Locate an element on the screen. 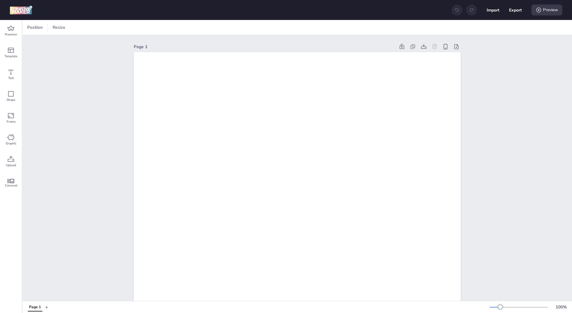 This screenshot has height=313, width=572. span: Carousel is located at coordinates (11, 186).